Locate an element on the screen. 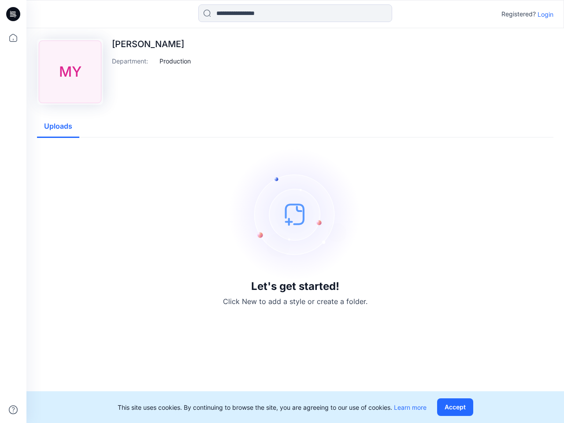 The height and width of the screenshot is (423, 564). div: MY is located at coordinates (70, 72).